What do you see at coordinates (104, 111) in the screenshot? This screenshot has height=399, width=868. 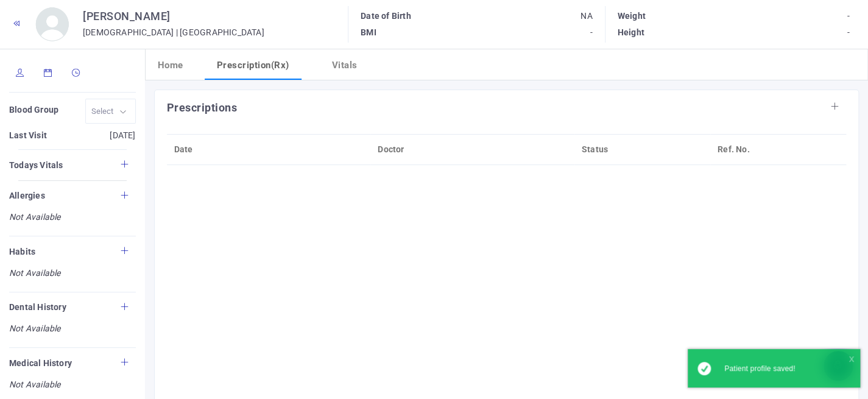 I see `input: Select` at bounding box center [104, 111].